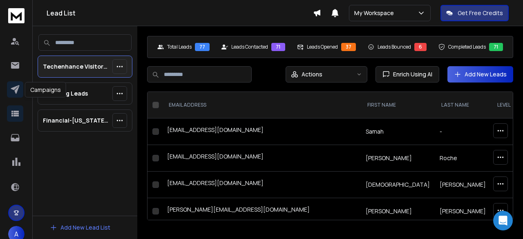 The image size is (523, 239). What do you see at coordinates (474, 13) in the screenshot?
I see `button: Get Free Credits` at bounding box center [474, 13].